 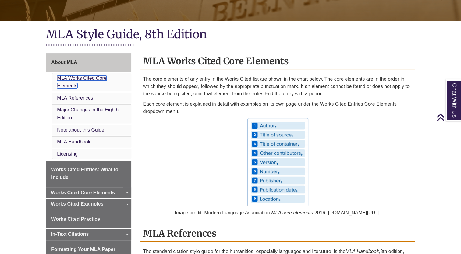 I want to click on span: Formatting Your MLA Paper, so click(x=83, y=249).